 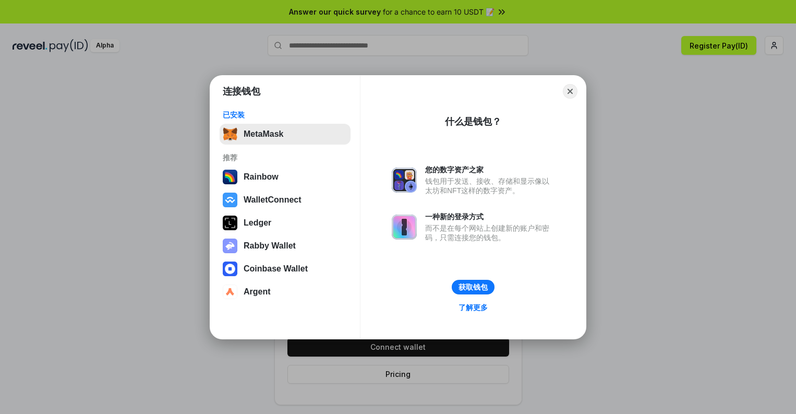 What do you see at coordinates (230, 223) in the screenshot?
I see `img: svg+xml,%3Csvg%20xmlns%3D%22http%3A%2F%2Fwww.w3.org%2F2000%2Fsvg%22%20width%3D%2228%22%20height%3...` at bounding box center [230, 223].